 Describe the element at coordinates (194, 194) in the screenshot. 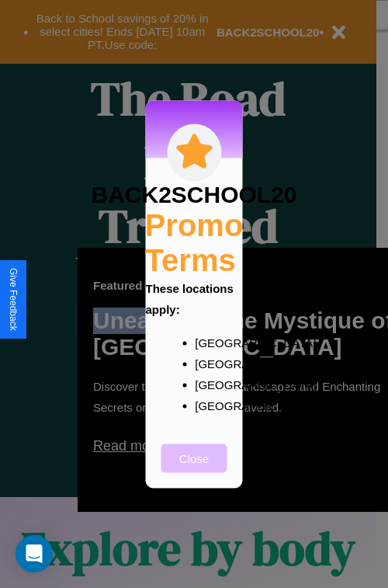

I see `h3: BACK2SCHOOL20` at that location.